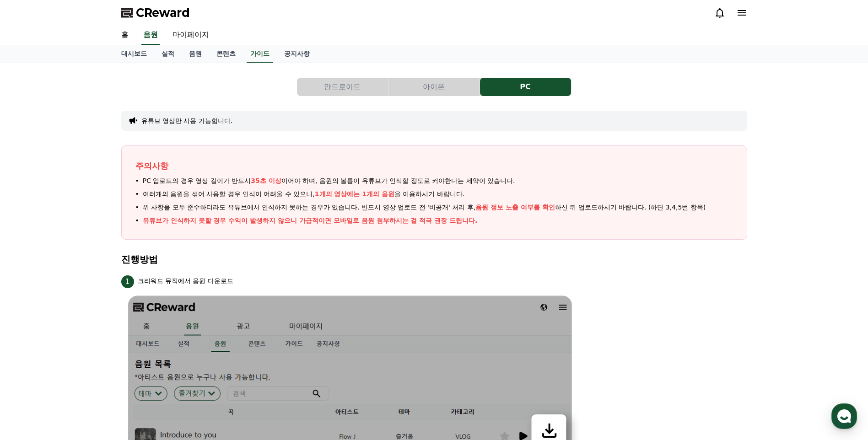  I want to click on span: 음원 정보 노출 여부를 확인, so click(515, 207).